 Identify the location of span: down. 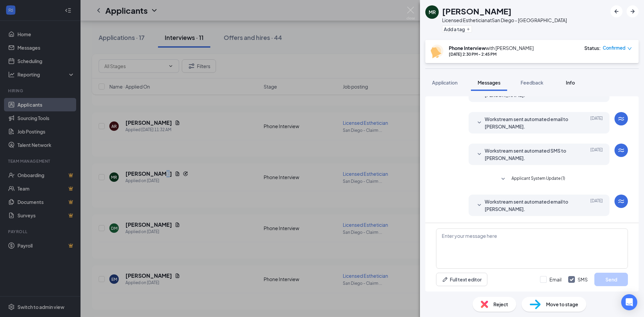
(630, 48).